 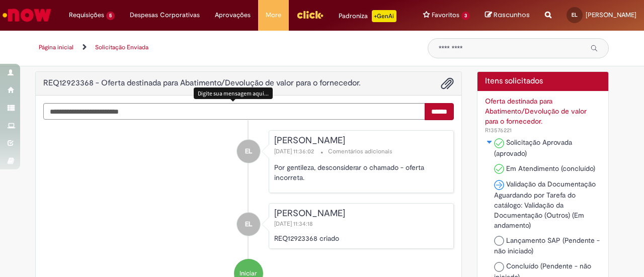 I want to click on span: Rascunhos, so click(x=512, y=15).